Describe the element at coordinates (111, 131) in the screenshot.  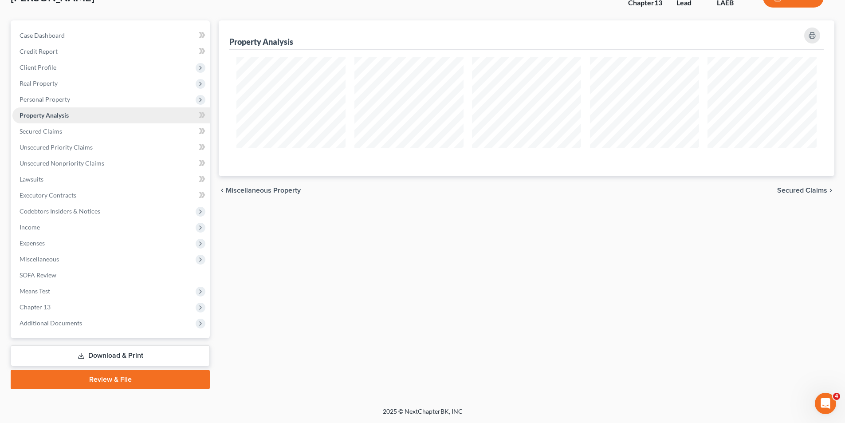
I see `a: Secured Claims` at that location.